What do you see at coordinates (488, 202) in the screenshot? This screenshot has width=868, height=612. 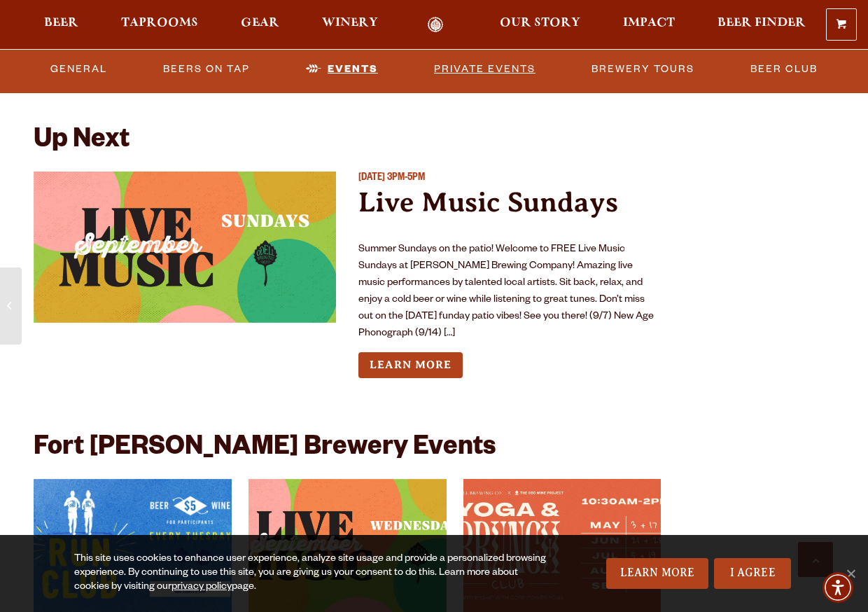 I see `a: Live Music Sundays` at bounding box center [488, 202].